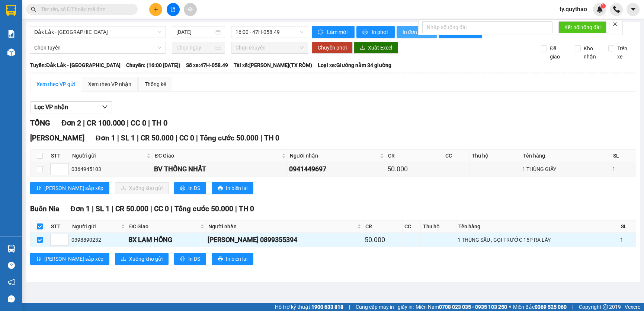 The image size is (644, 311). I want to click on span: ĐC Giao, so click(217, 156).